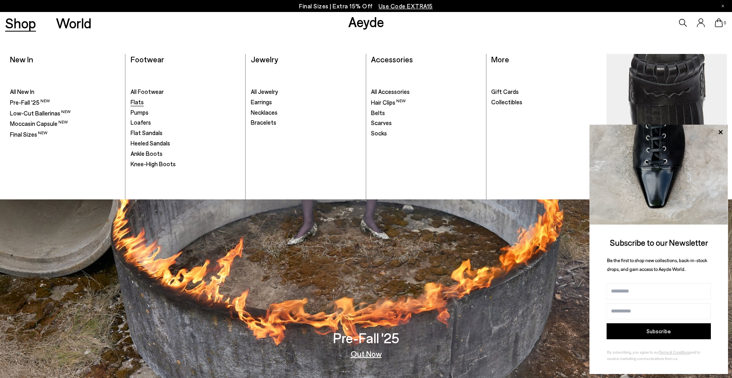 The height and width of the screenshot is (378, 732). What do you see at coordinates (546, 92) in the screenshot?
I see `a: Gift Cards` at bounding box center [546, 92].